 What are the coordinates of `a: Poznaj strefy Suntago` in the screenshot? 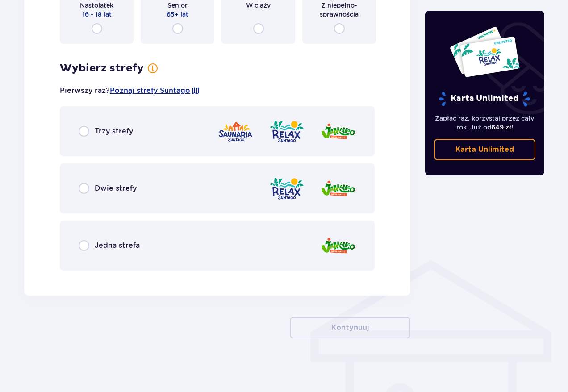 It's located at (150, 91).